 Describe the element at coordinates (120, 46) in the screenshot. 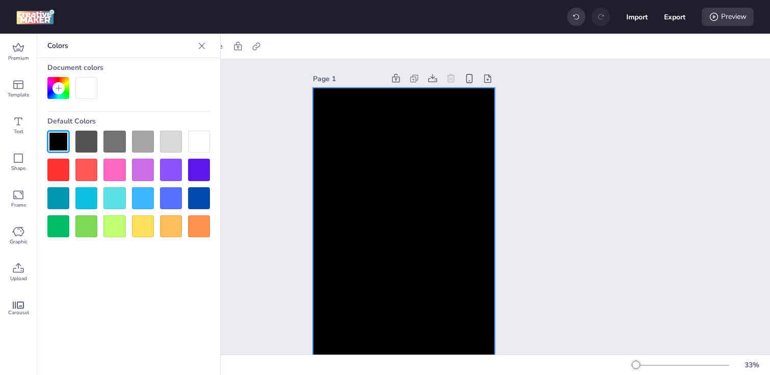

I see `p: Colors` at that location.